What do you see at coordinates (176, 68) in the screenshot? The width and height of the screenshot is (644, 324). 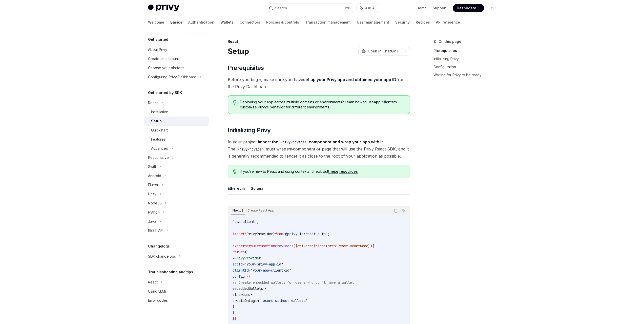 I see `a: Choose your platform` at bounding box center [176, 68].